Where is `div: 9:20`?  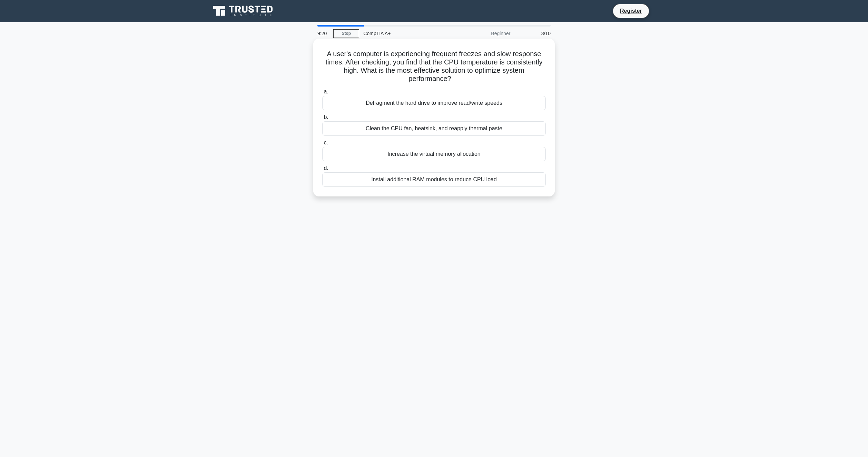
div: 9:20 is located at coordinates (324, 33).